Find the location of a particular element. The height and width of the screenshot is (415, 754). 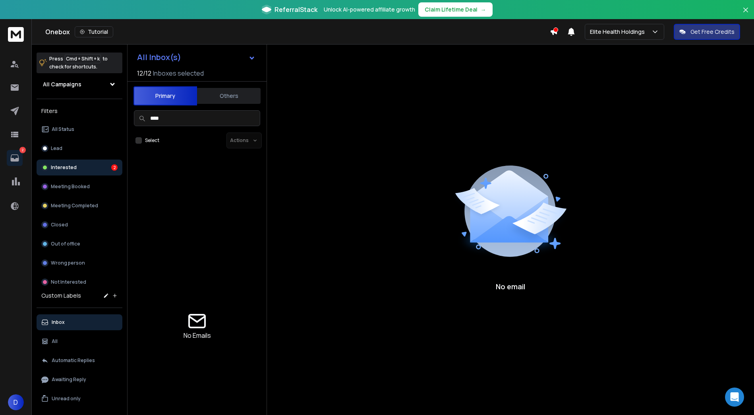

button: Lead is located at coordinates (79, 148).